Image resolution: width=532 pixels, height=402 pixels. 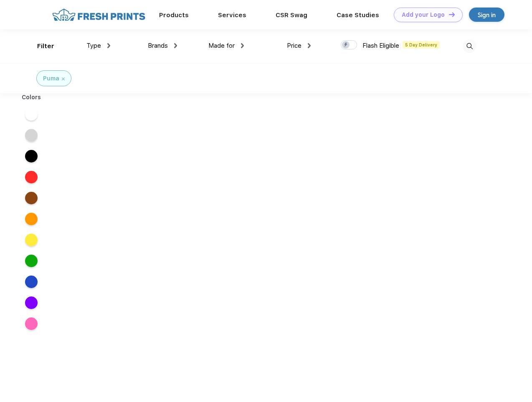 I want to click on div: Add your Logo, so click(x=423, y=14).